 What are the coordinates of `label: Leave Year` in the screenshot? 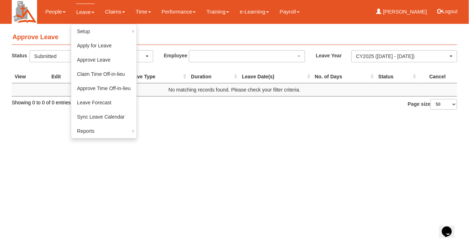 It's located at (334, 55).